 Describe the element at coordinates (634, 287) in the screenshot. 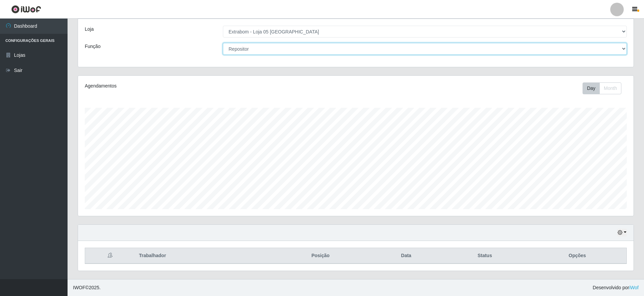

I see `a: iWof` at that location.